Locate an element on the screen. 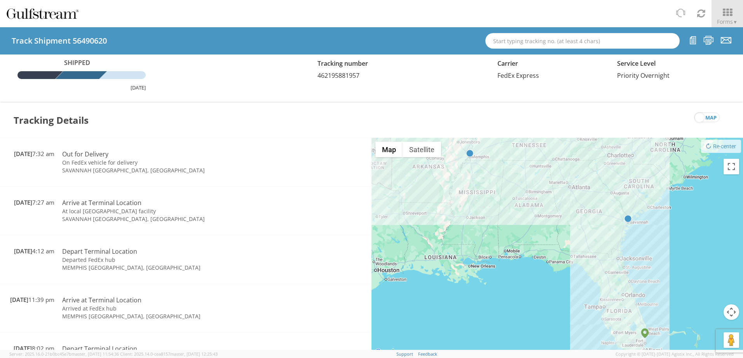 The image size is (743, 358). img: gulfstream-logo-030f482cb65ec2084a9d.png is located at coordinates (42, 14).